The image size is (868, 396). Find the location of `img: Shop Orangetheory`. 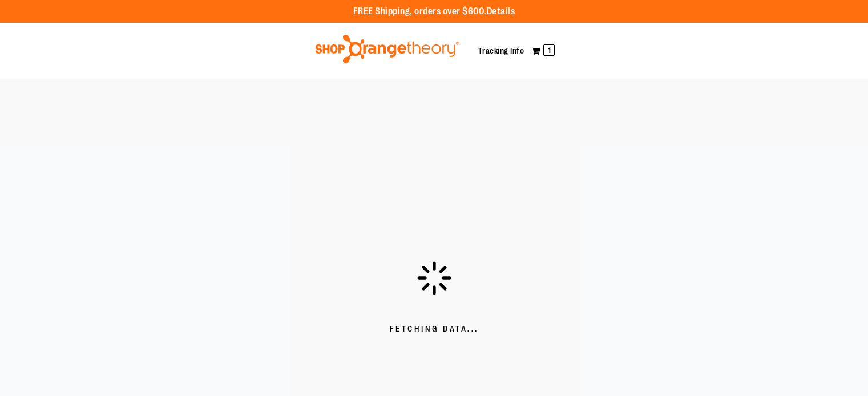

img: Shop Orangetheory is located at coordinates (387, 49).